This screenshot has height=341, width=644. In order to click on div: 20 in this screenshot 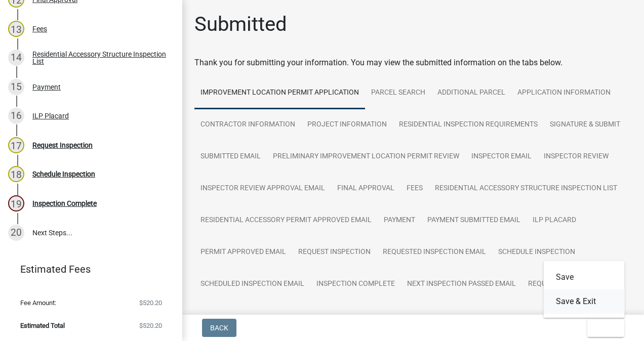, I will do `click(16, 233)`.